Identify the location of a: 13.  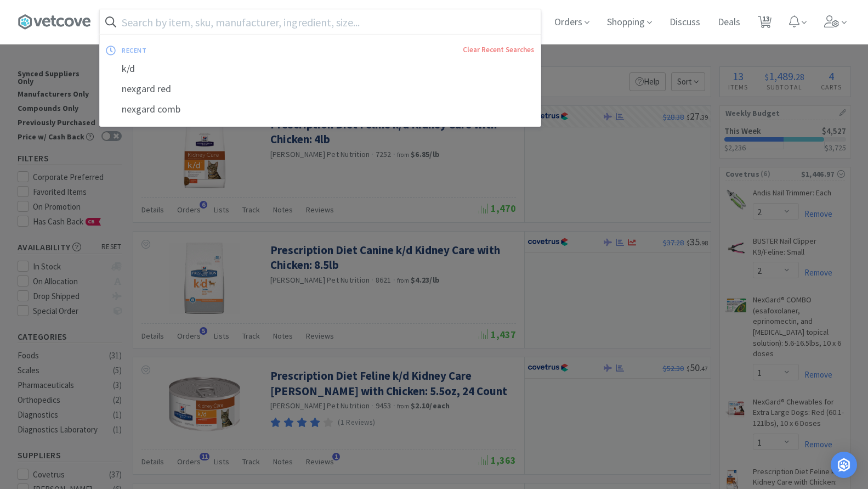
(764, 24).